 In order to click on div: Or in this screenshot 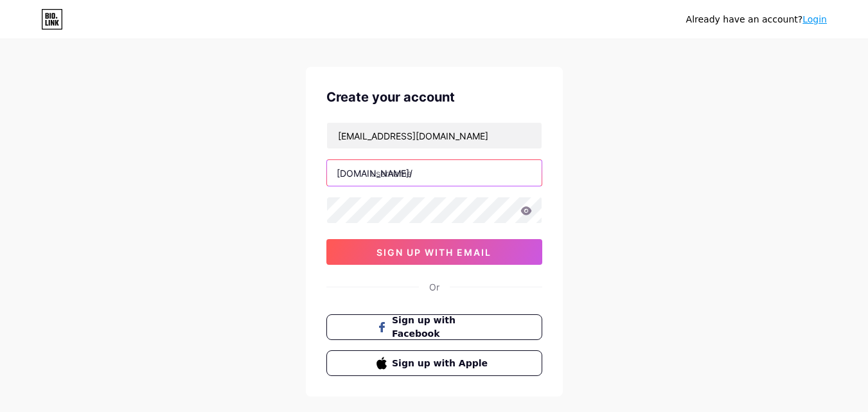, I will do `click(435, 286)`.